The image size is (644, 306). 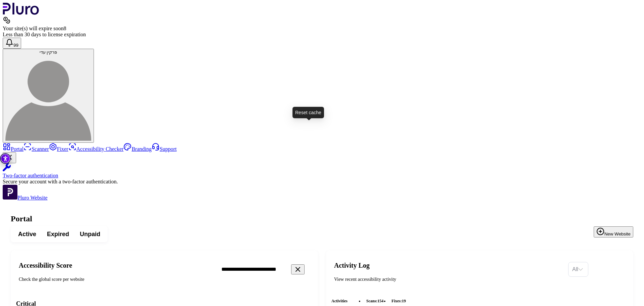 I want to click on div: Less than 30 days to license expiration, so click(x=322, y=34).